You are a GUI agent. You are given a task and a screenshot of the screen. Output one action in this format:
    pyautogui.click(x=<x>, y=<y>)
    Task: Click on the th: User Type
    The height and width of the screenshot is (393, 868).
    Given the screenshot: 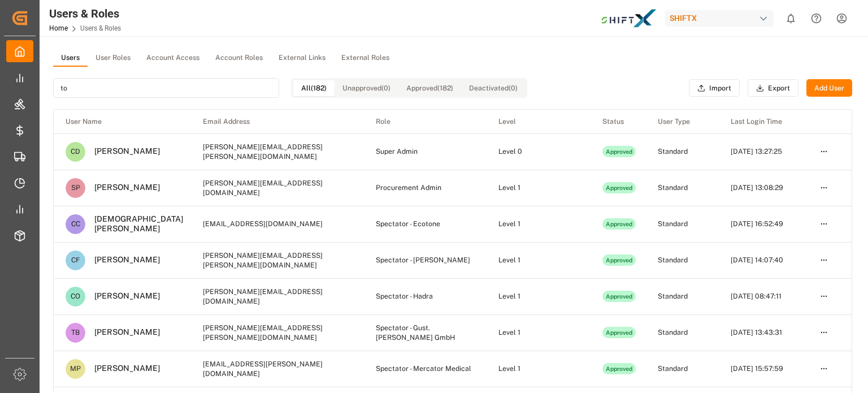 What is the action you would take?
    pyautogui.click(x=683, y=121)
    